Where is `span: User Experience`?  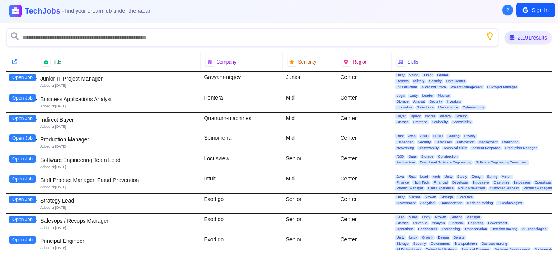 span: User Experience is located at coordinates (441, 188).